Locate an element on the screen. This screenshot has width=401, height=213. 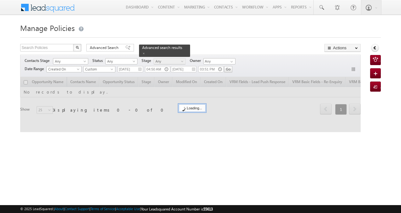
a: Created On is located at coordinates (64, 69).